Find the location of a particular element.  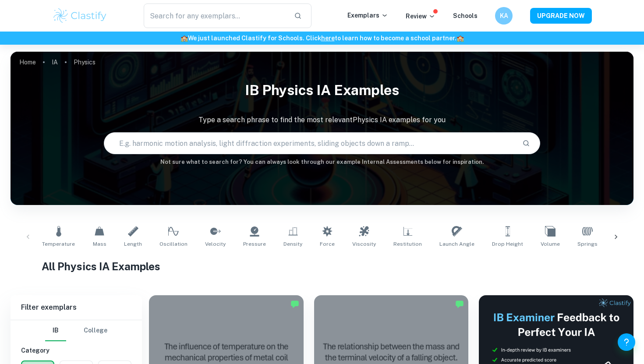

span: Springs is located at coordinates (588, 244).